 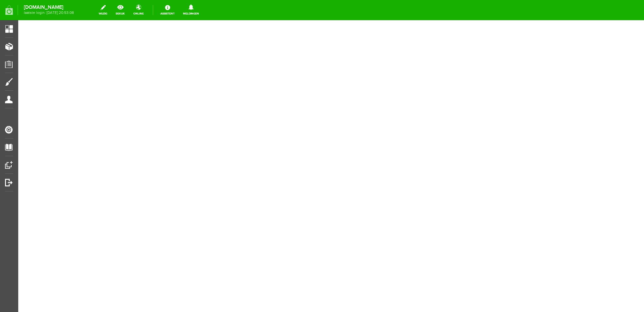 I want to click on a: online, so click(x=138, y=10).